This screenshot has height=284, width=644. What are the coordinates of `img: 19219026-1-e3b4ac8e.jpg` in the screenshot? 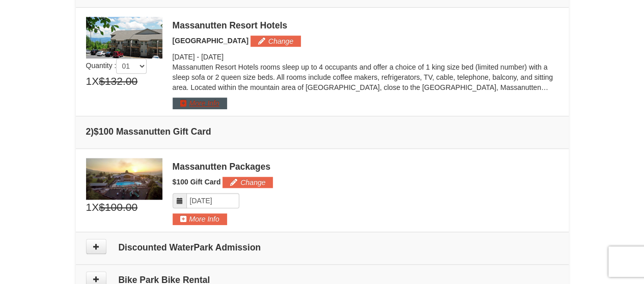 It's located at (124, 37).